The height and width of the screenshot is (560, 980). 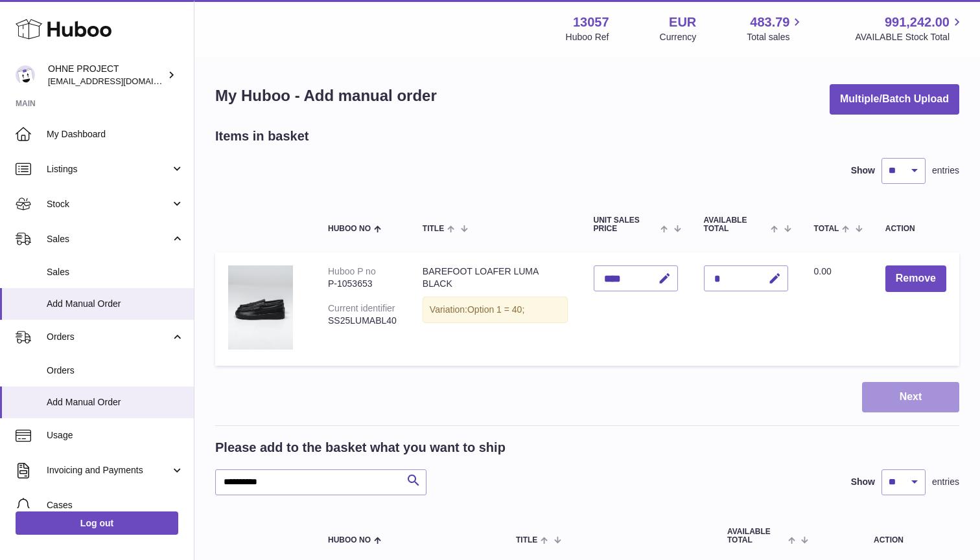 What do you see at coordinates (108, 169) in the screenshot?
I see `span: Listings` at bounding box center [108, 169].